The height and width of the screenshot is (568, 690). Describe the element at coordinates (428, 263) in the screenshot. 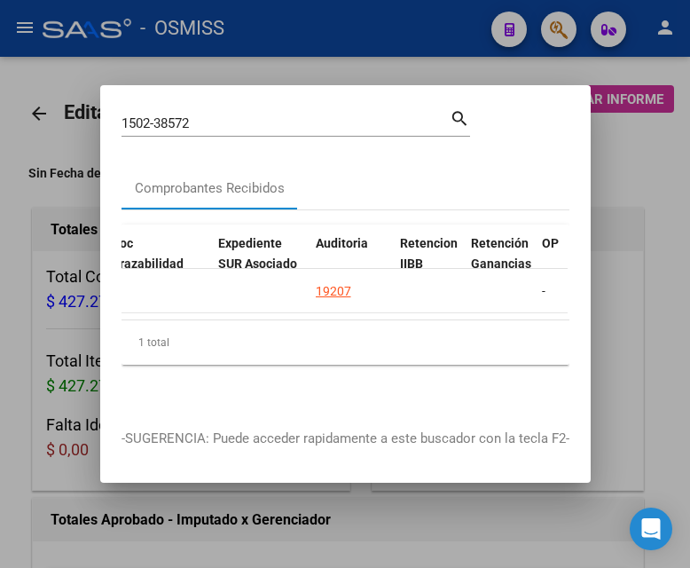

I see `datatable-header-cell: Retencion IIBB` at that location.